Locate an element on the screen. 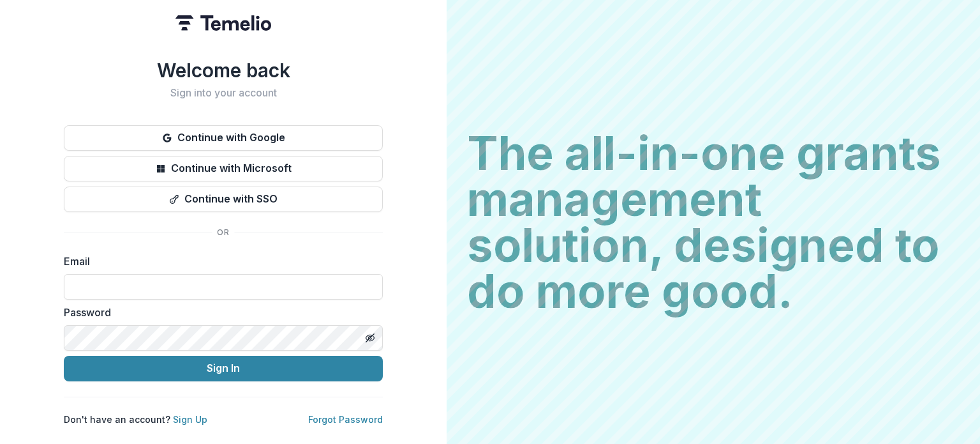  p: Don't have an account? is located at coordinates (135, 420).